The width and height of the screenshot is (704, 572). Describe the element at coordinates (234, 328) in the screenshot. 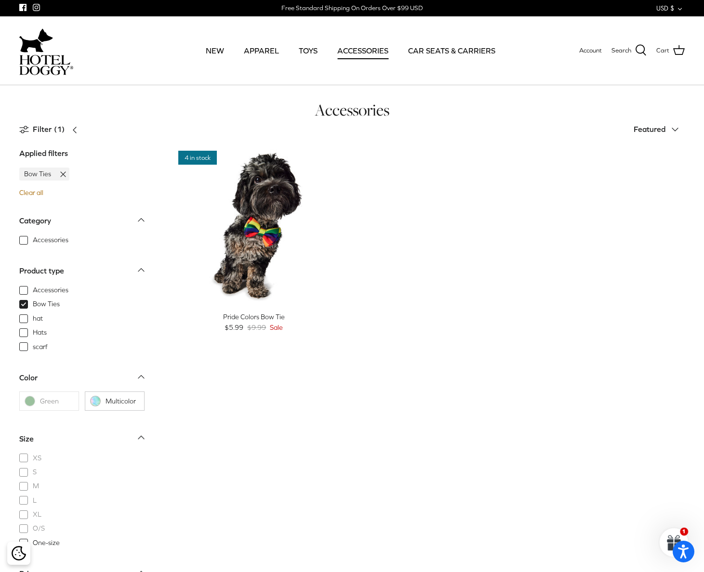

I see `span: $5.99` at that location.